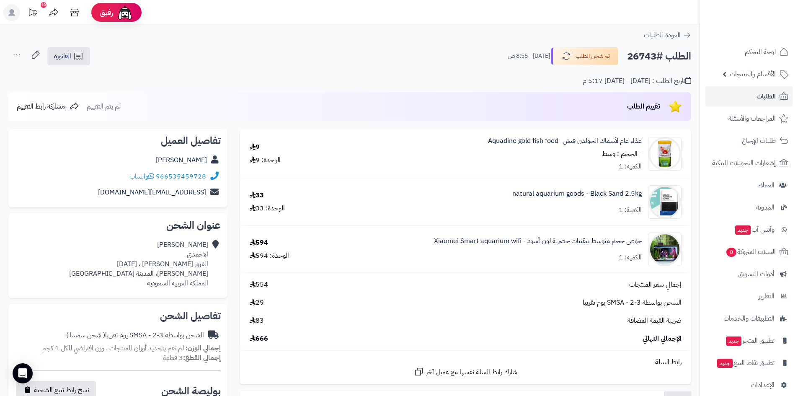 This screenshot has width=798, height=396. Describe the element at coordinates (106, 13) in the screenshot. I see `span: رفيق` at that location.